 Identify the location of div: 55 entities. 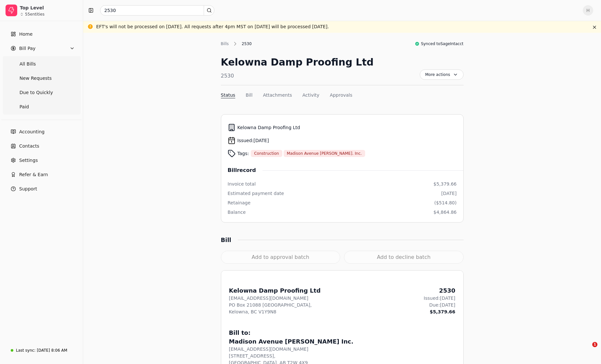
(35, 14).